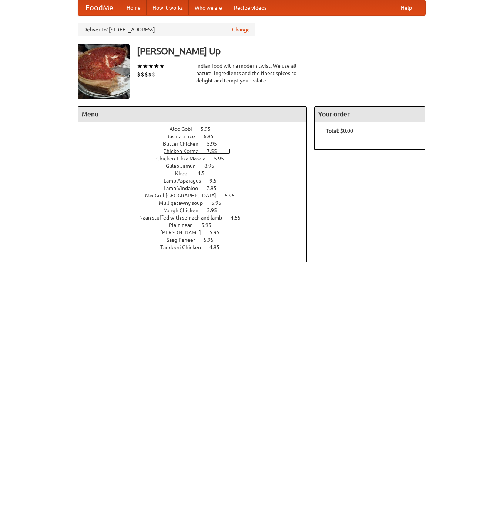 The image size is (503, 523). I want to click on a: Naan stuffed with spinach and lamb 4.55, so click(196, 218).